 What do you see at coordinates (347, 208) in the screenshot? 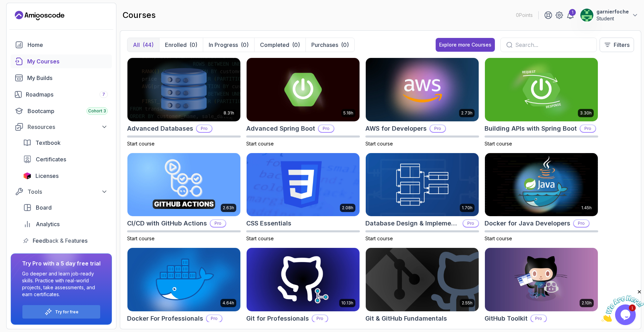
I see `p: 2.08h` at bounding box center [347, 208].